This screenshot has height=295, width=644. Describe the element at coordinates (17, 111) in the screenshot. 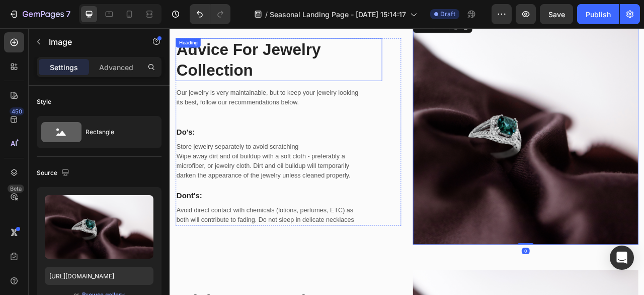

I see `div: 450` at that location.